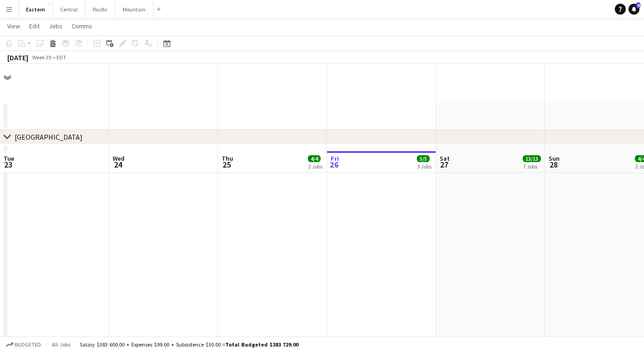 This screenshot has height=352, width=644. Describe the element at coordinates (262, 344) in the screenshot. I see `span: Total Budgeted $383 729.00` at that location.